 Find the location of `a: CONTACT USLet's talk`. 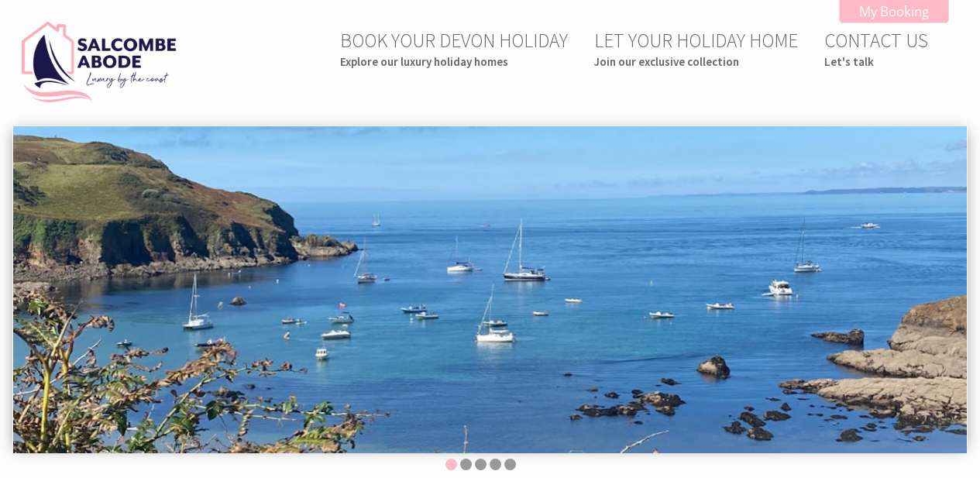

a: CONTACT USLet's talk is located at coordinates (877, 48).